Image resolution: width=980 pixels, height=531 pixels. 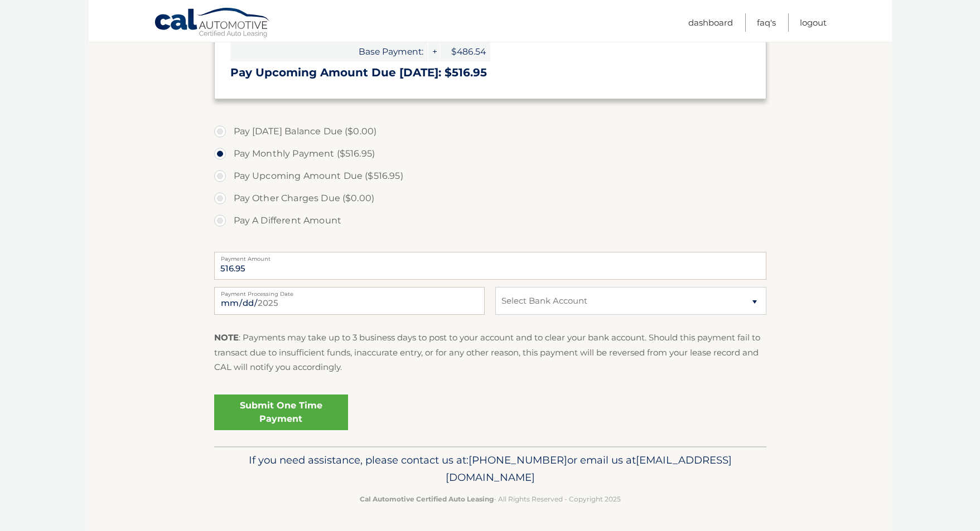 What do you see at coordinates (490, 199) in the screenshot?
I see `label: Pay Other Charges Due ($0.00)` at bounding box center [490, 199].